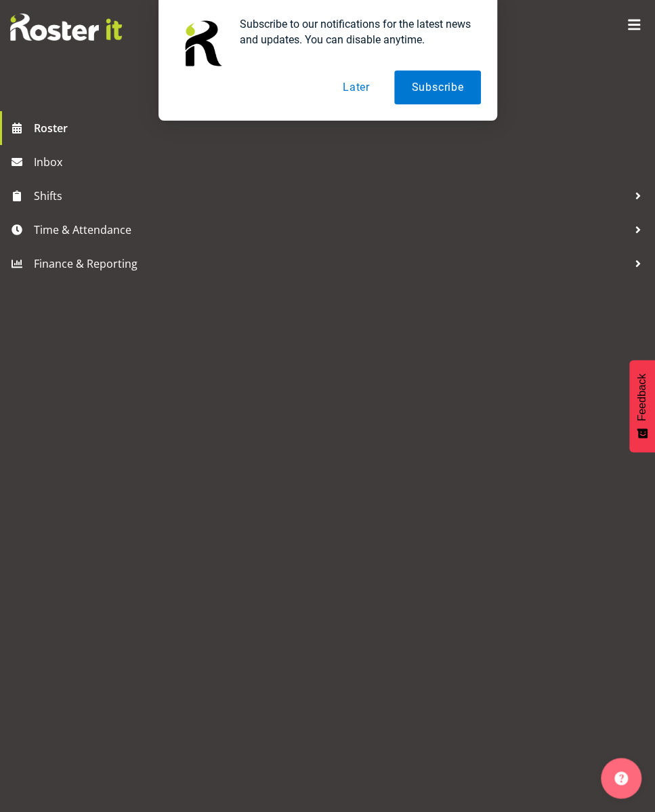  What do you see at coordinates (331, 196) in the screenshot?
I see `span: Shifts` at bounding box center [331, 196].